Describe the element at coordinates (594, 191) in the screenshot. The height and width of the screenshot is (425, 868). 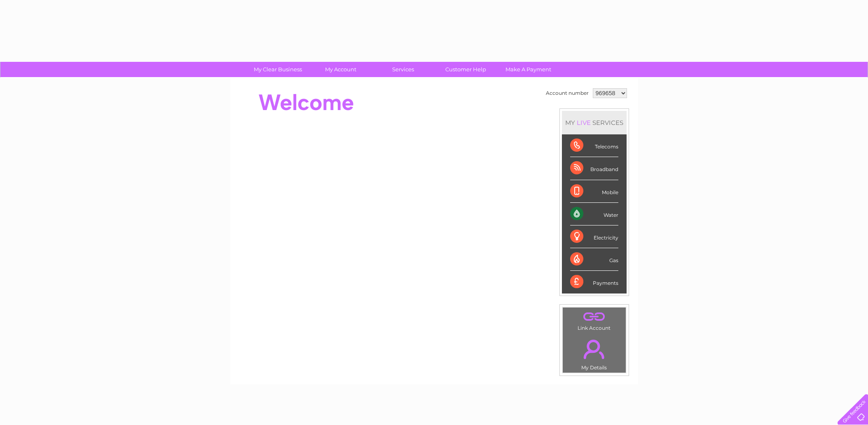
I see `div: Mobile` at that location.